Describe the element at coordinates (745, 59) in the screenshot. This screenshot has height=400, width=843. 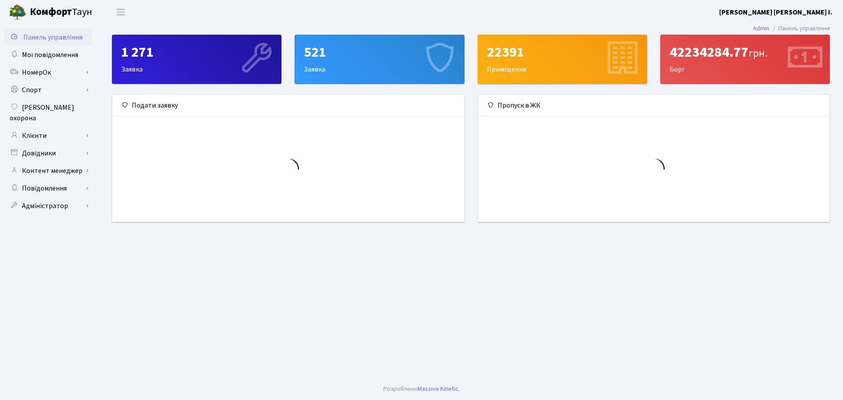
I see `div: Борг` at that location.